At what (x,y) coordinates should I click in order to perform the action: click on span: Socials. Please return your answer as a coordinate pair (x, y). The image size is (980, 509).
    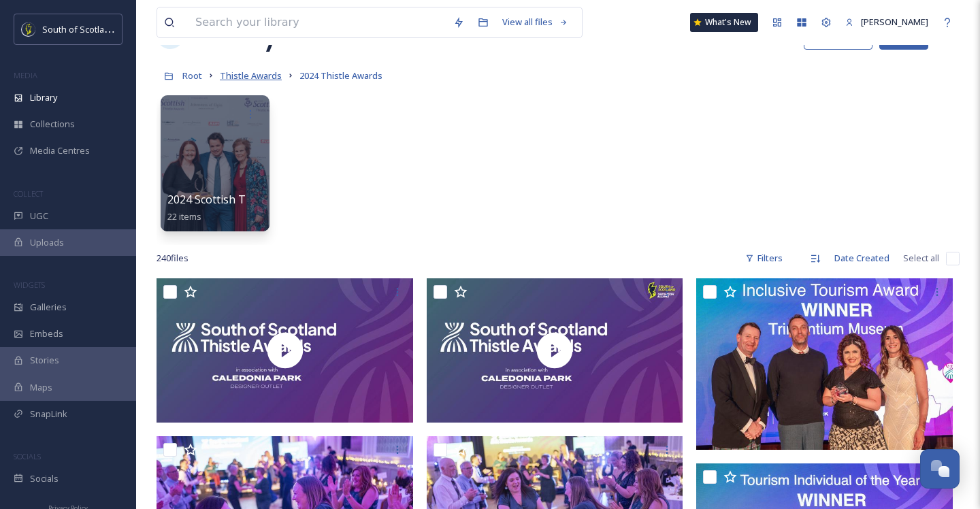
    Looking at the image, I should click on (44, 478).